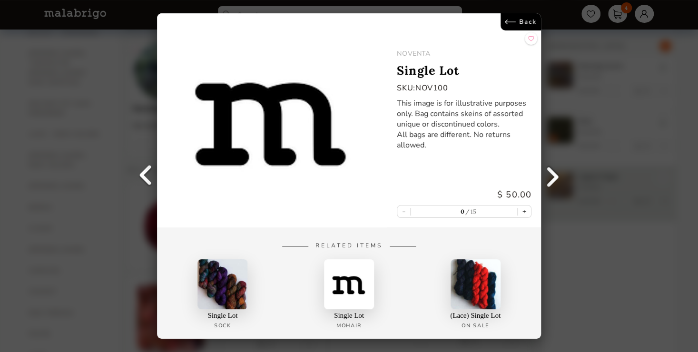 Image resolution: width=698 pixels, height=352 pixels. I want to click on a: Single LotMOHAIR, so click(349, 297).